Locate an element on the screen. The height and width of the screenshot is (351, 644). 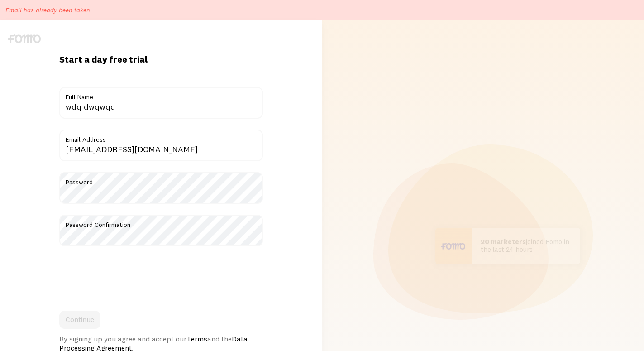
img: User avatar is located at coordinates (453, 246).